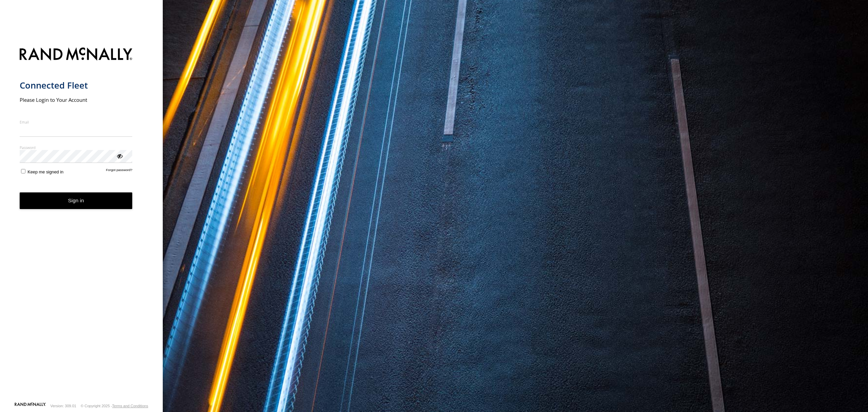 This screenshot has height=412, width=868. What do you see at coordinates (76, 147) in the screenshot?
I see `label: Password` at bounding box center [76, 147].